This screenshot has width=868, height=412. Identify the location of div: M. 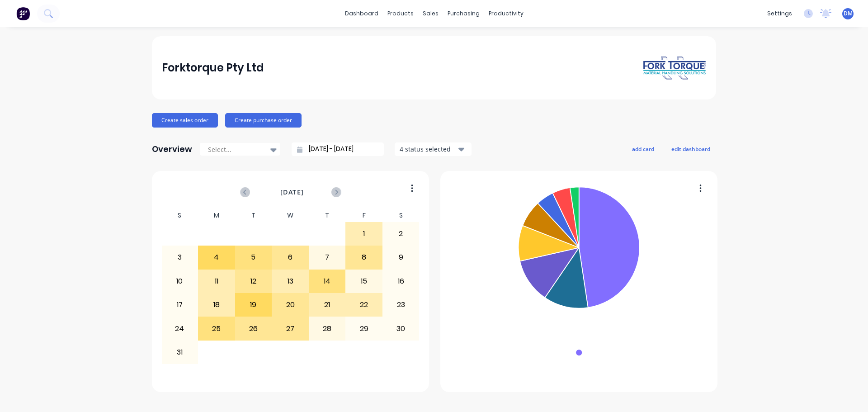
(217, 215).